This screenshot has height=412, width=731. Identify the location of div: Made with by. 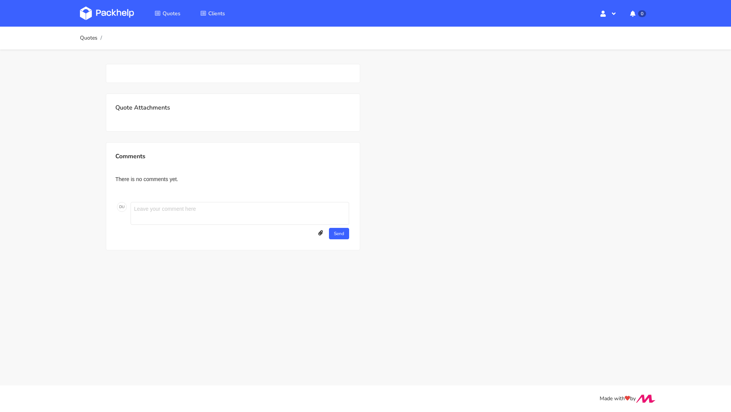
(365, 399).